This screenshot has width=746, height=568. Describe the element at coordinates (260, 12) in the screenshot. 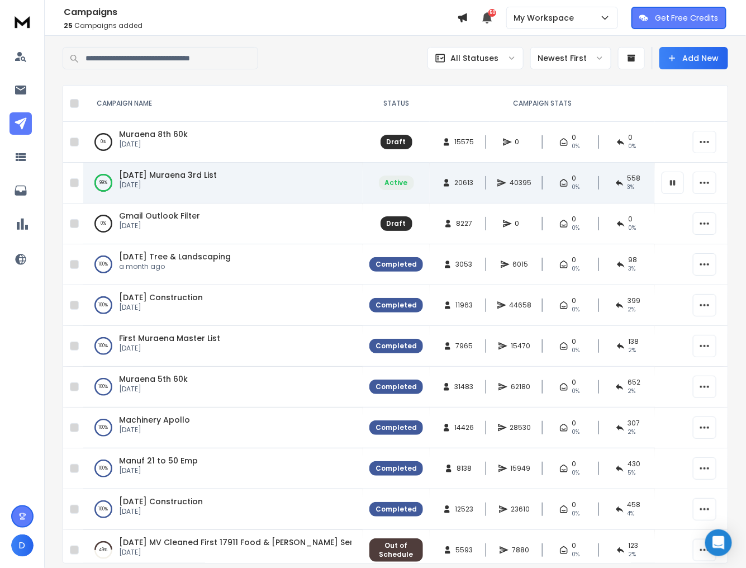

I see `h1: Campaigns` at that location.